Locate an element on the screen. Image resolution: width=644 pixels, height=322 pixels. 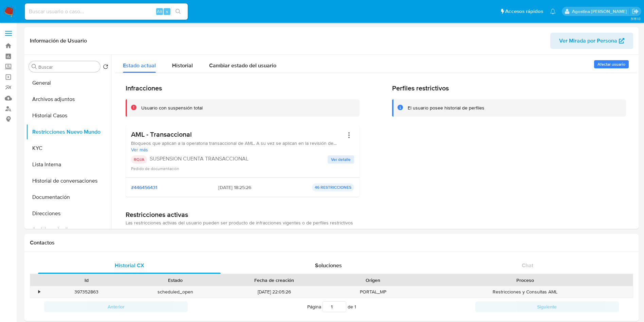
div: Fecha de creación is located at coordinates (274, 280).